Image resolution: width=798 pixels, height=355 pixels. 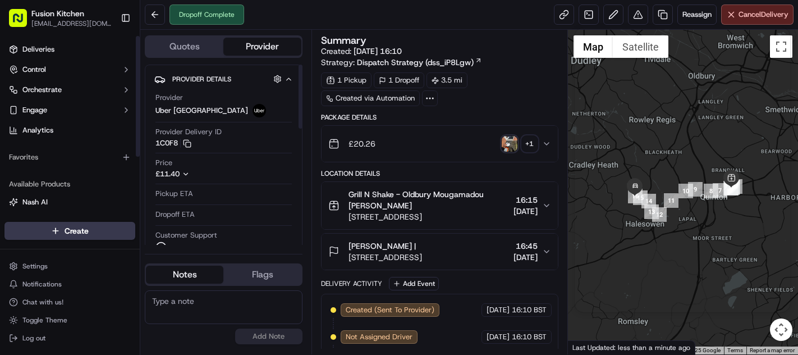 What do you see at coordinates (185, 274) in the screenshot?
I see `button: Notes` at bounding box center [185, 274].